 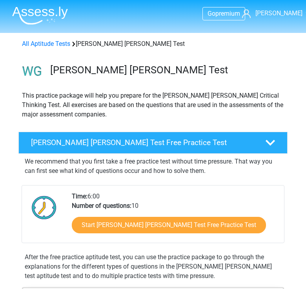 I want to click on div: After the free practice aptitude test, you can use the practice package to go through the explana..., so click(x=153, y=267).